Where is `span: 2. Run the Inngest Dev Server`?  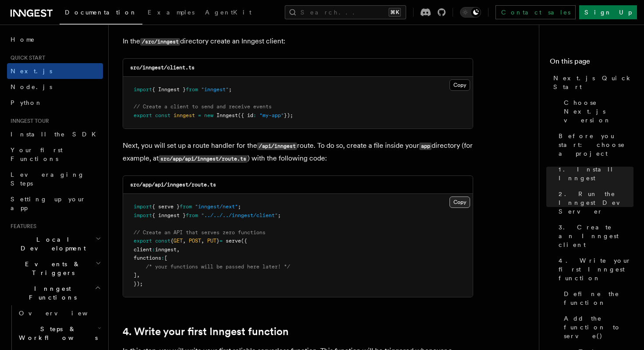 span: 2. Run the Inngest Dev Server is located at coordinates (596, 202).